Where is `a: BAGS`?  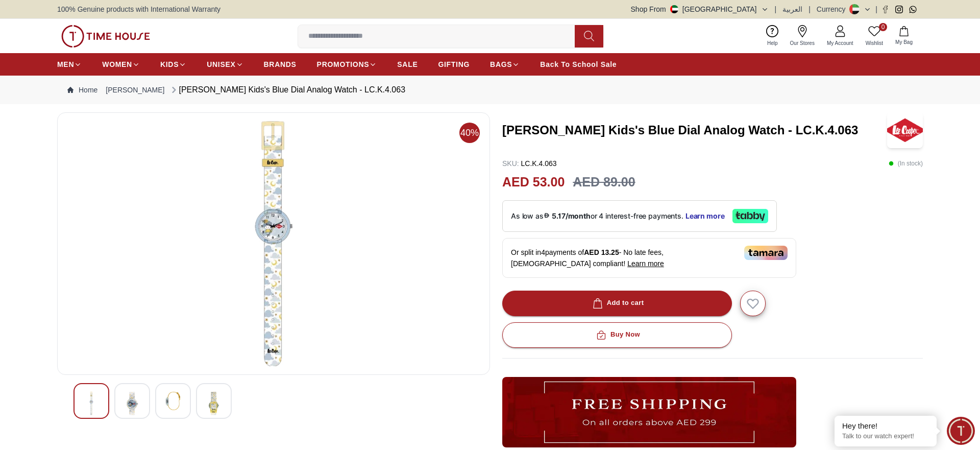 a: BAGS is located at coordinates (505, 65).